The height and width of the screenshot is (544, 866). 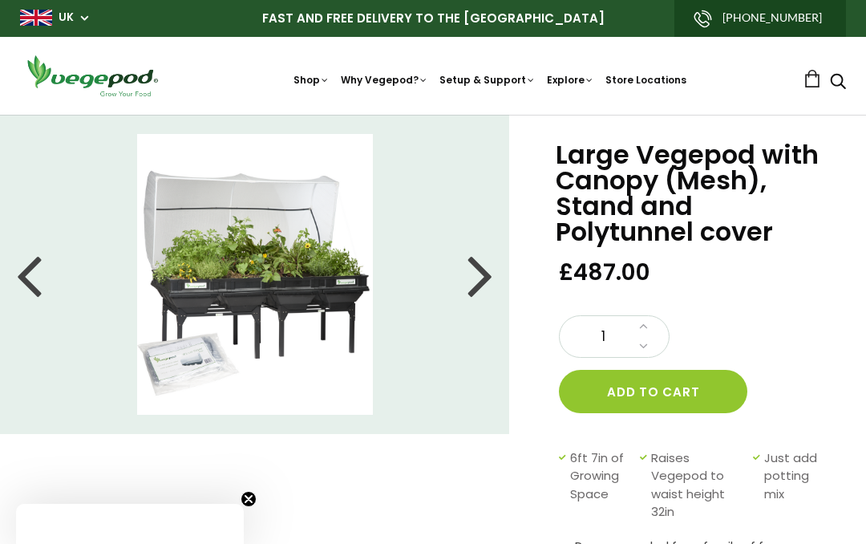 What do you see at coordinates (698, 485) in the screenshot?
I see `span: Raises Vegepod to waist height 32in` at bounding box center [698, 485].